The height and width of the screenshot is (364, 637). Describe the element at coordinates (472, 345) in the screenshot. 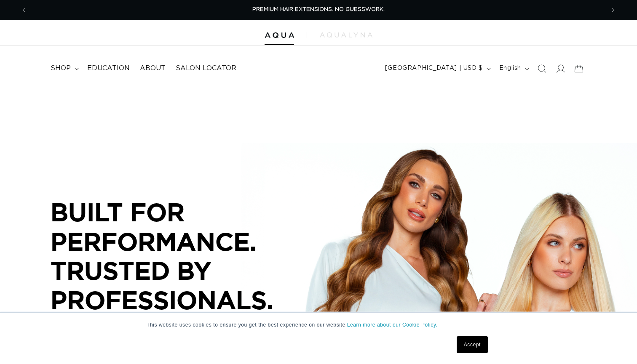

I see `a: Accept` at that location.